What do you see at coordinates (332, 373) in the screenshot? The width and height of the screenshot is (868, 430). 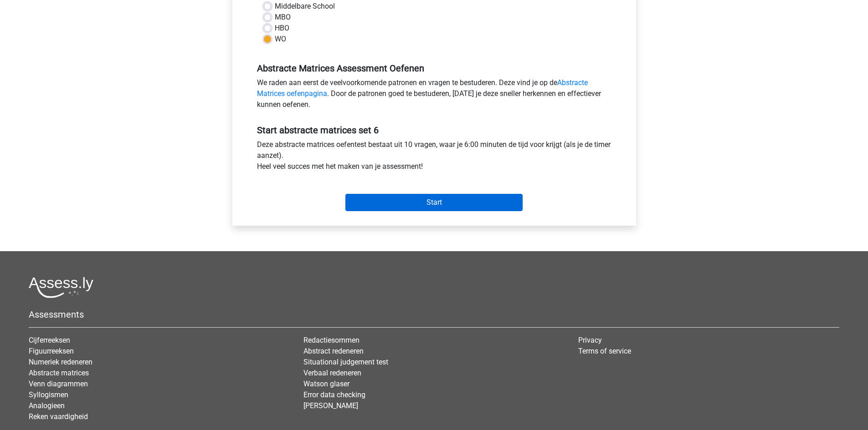 I see `a: Verbaal redeneren` at bounding box center [332, 373].